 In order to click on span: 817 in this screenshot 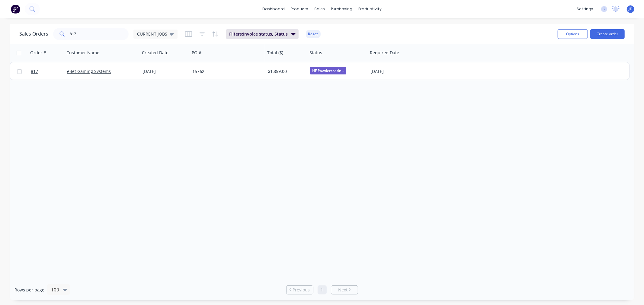, I will do `click(34, 72)`.